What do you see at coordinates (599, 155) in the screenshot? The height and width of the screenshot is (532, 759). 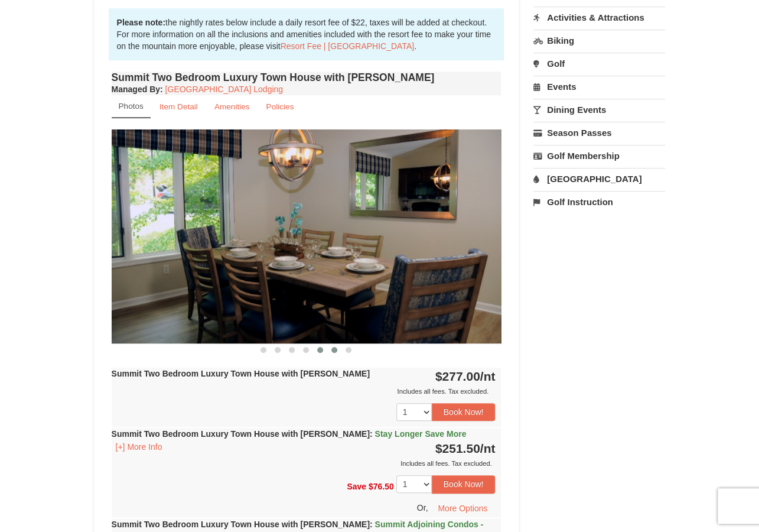 I see `a: Golf Membership` at bounding box center [599, 155].